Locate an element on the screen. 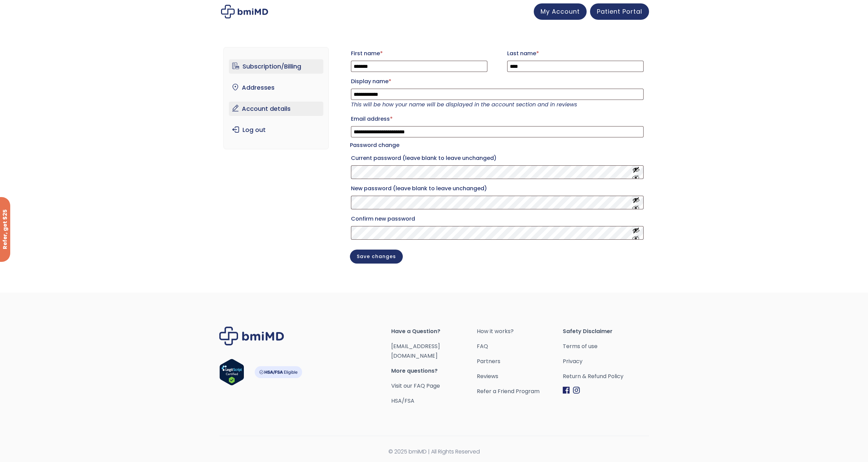 The width and height of the screenshot is (868, 462). img: Facebook is located at coordinates (566, 390).